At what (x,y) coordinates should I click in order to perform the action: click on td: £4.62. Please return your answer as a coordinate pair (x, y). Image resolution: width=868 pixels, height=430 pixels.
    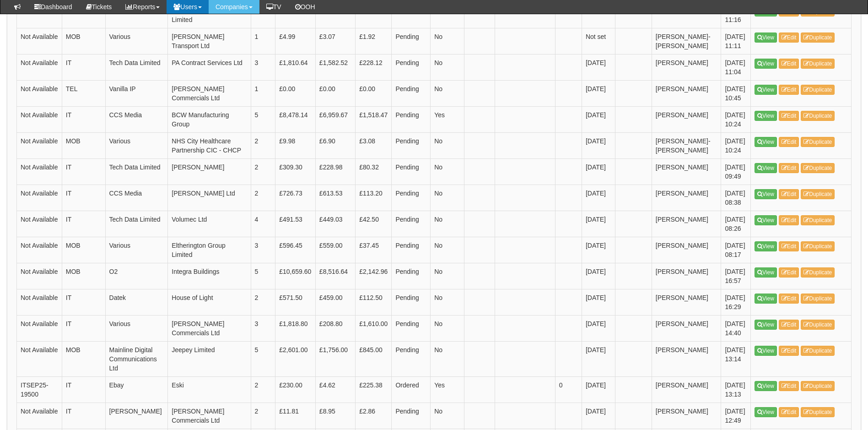
    Looking at the image, I should click on (336, 389).